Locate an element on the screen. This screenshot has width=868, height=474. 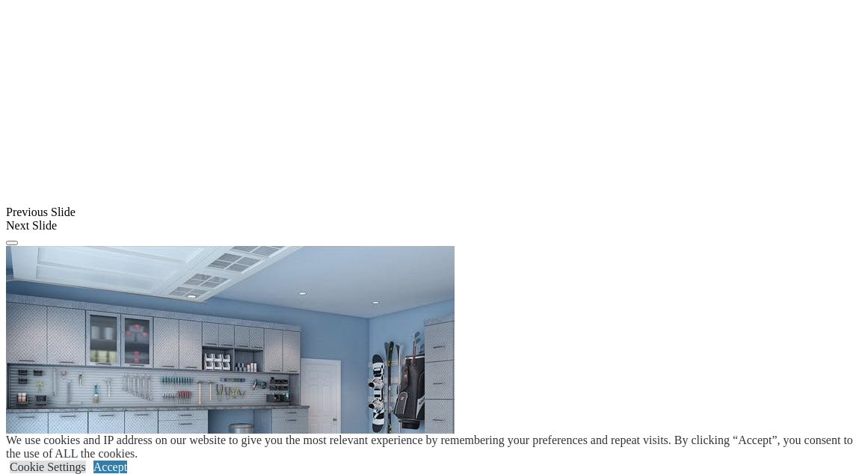
a: Cookie Settings is located at coordinates (48, 467).